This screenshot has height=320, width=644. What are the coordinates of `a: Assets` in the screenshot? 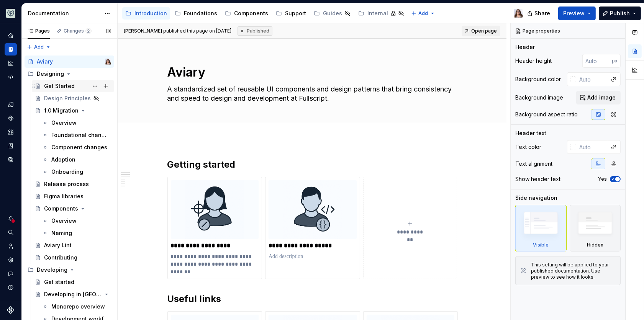 It's located at (11, 132).